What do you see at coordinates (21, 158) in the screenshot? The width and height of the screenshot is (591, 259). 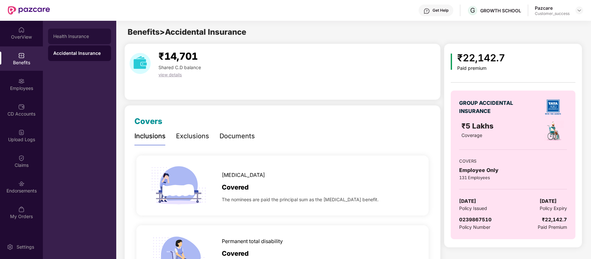 I see `img: svg+xml;base64,PHN2ZyBpZD0iQ2xhaW0iIHhtbG5zPSJodHRwOi8vd3d3LnczLm9yZy8yMDAwL3N2ZyIgd2lkdGg9IjIwIi...` at bounding box center [21, 158].